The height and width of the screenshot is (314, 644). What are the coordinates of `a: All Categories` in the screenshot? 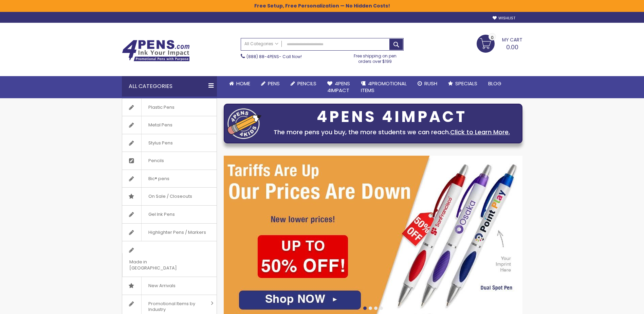 It's located at (262, 44).